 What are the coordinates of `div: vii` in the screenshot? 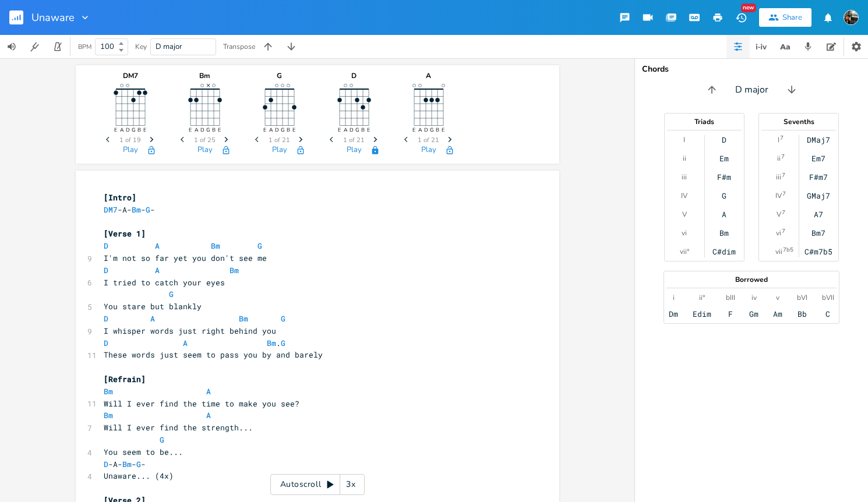 It's located at (779, 252).